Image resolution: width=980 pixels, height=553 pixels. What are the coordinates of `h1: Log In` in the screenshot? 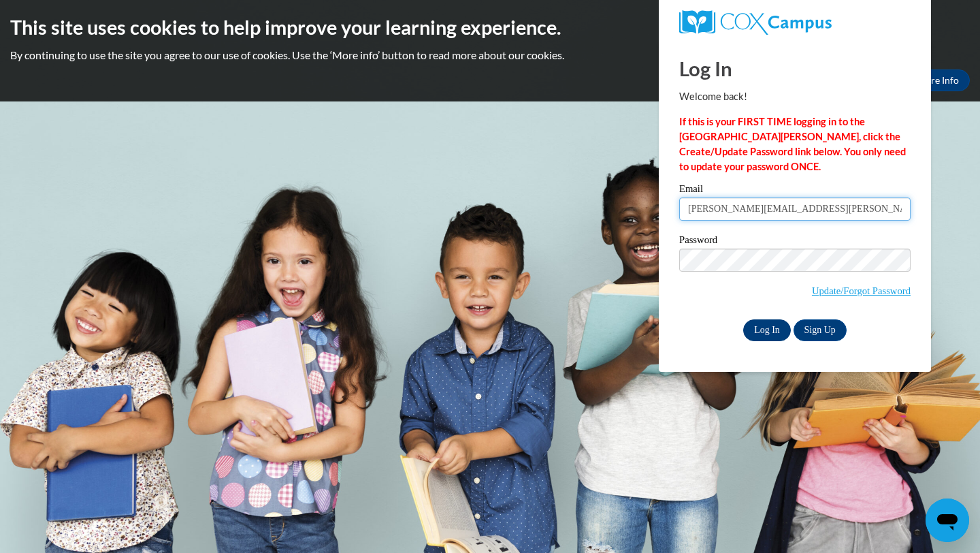 It's located at (795, 68).